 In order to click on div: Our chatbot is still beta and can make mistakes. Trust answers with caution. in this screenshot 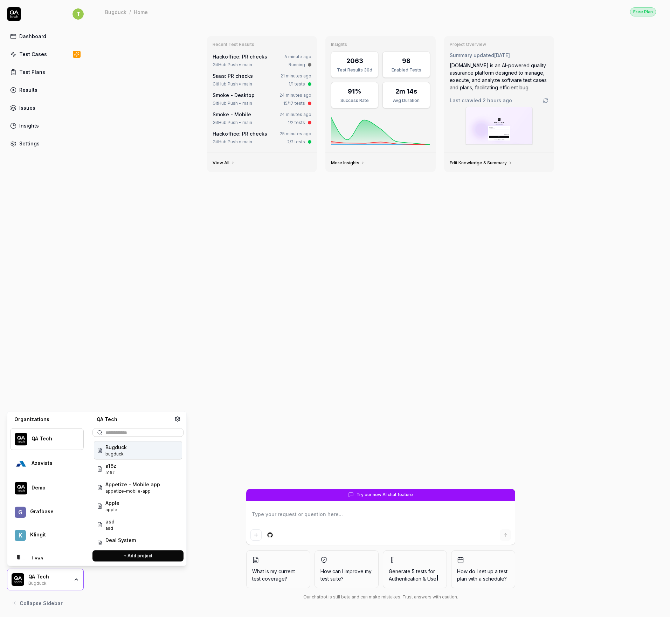, I will do `click(381, 597)`.